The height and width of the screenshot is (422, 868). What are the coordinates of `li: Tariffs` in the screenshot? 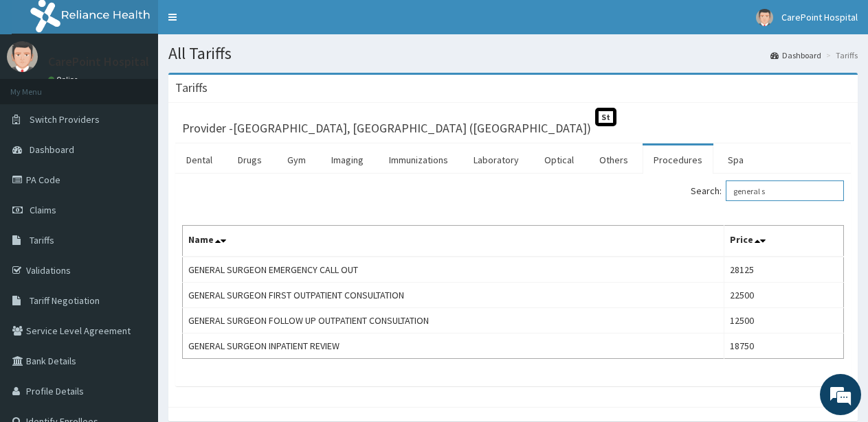 It's located at (840, 55).